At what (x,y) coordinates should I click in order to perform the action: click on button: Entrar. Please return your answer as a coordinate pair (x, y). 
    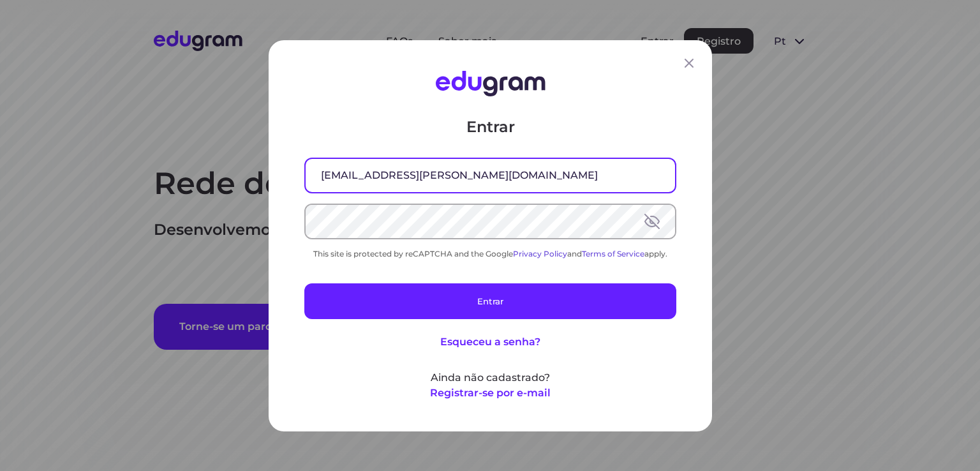
    Looking at the image, I should click on (490, 300).